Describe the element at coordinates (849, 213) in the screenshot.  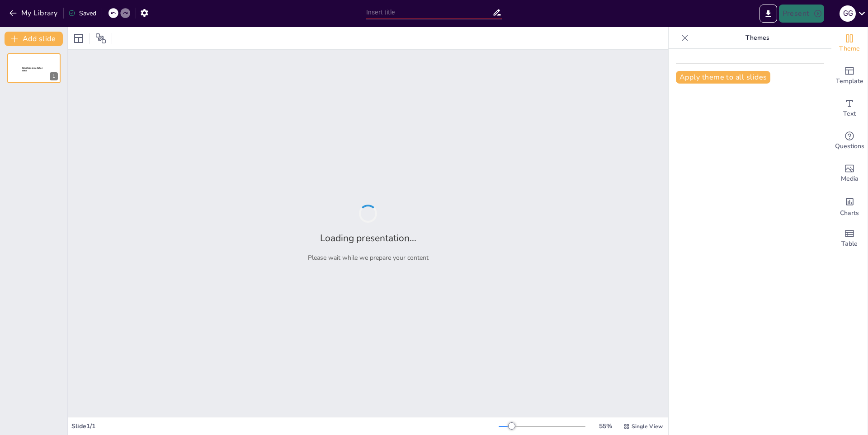
I see `span: Charts` at that location.